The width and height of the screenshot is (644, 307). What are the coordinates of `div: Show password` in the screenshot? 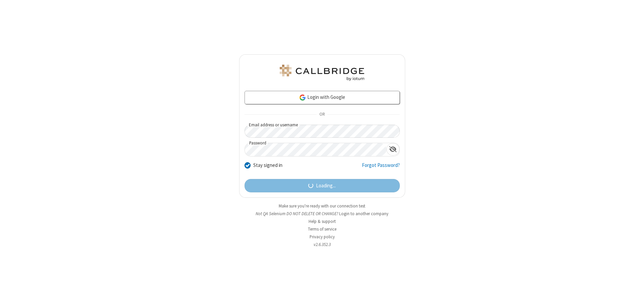 It's located at (392, 149).